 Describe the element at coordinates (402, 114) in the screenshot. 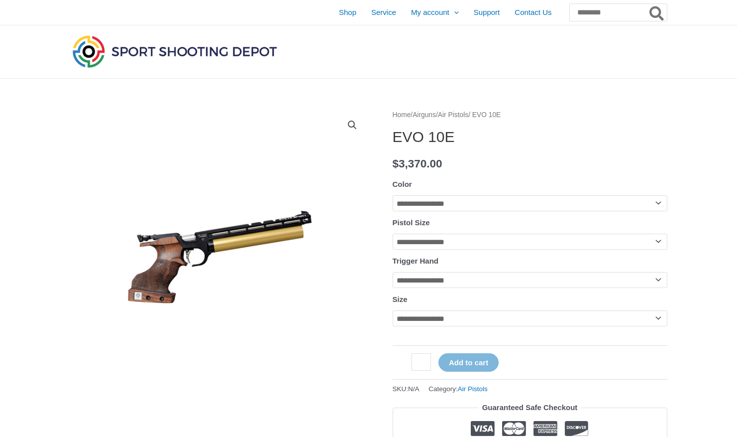

I see `a: Home` at that location.